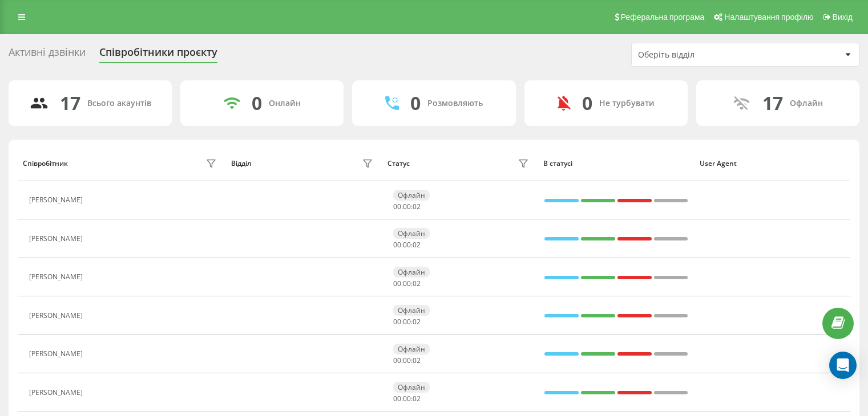 Image resolution: width=868 pixels, height=416 pixels. I want to click on div: User Agent, so click(772, 164).